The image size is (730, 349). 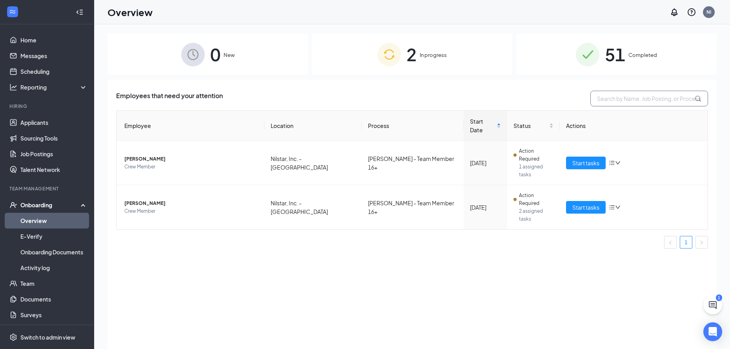 What do you see at coordinates (54, 138) in the screenshot?
I see `a: Sourcing Tools` at bounding box center [54, 138].